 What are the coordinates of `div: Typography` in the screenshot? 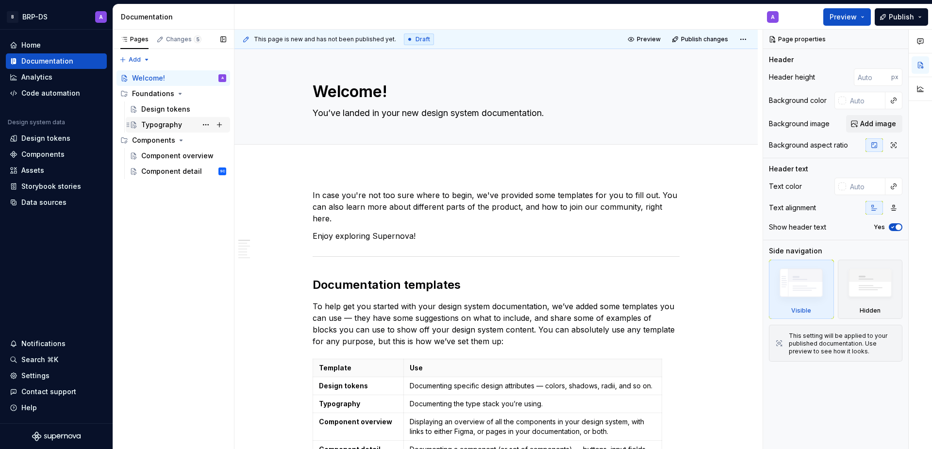 It's located at (162, 125).